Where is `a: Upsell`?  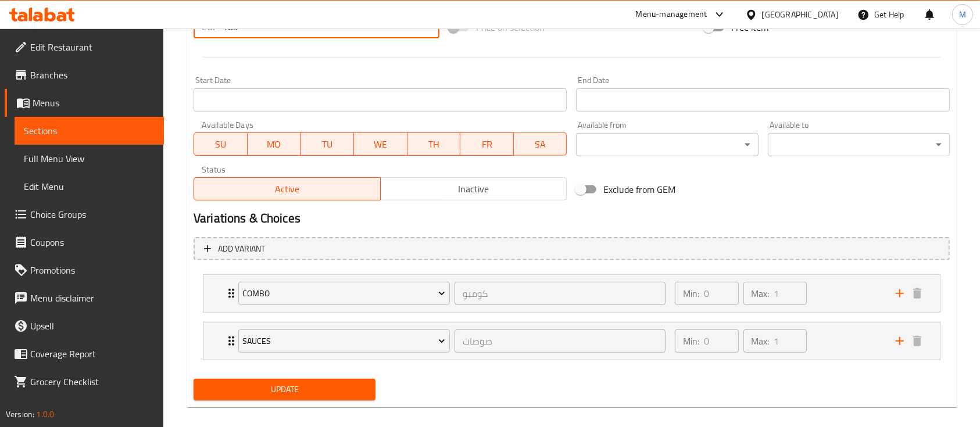
a: Upsell is located at coordinates (84, 326).